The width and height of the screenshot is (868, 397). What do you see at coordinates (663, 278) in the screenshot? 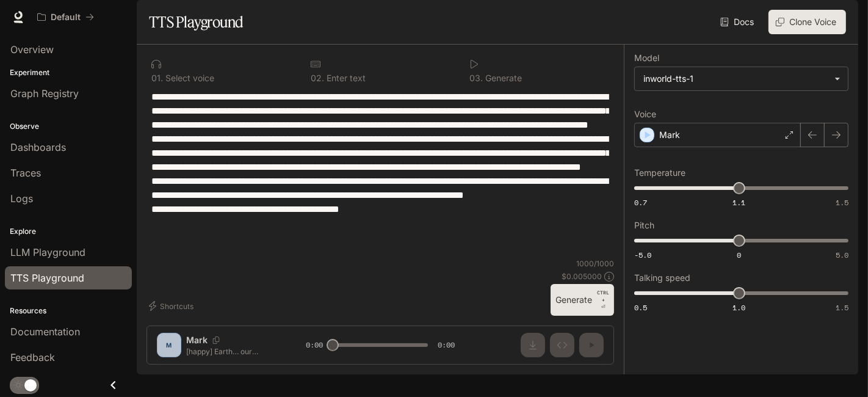
I see `p: Talking speed` at bounding box center [663, 278].